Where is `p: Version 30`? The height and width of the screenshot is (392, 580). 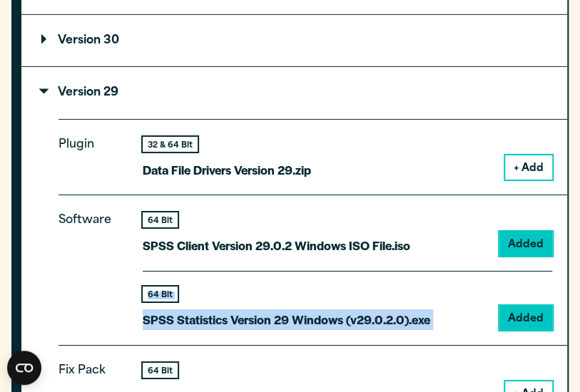
p: Version 30 is located at coordinates (80, 40).